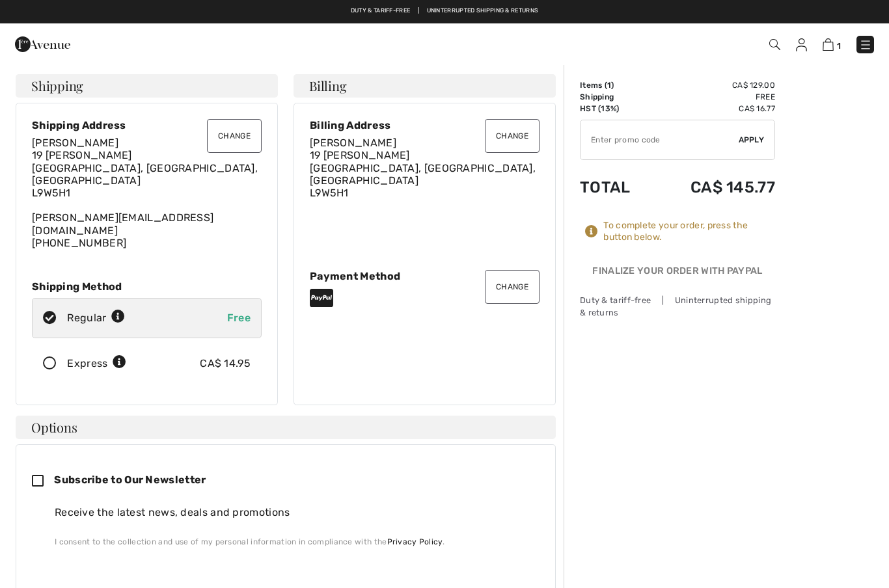 The image size is (889, 588). Describe the element at coordinates (678, 274) in the screenshot. I see `div: Finalize Your Order with PayPal` at that location.